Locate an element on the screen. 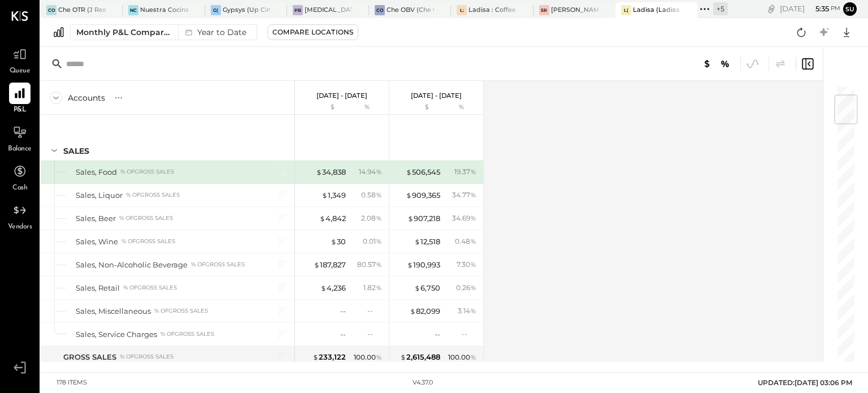 Image resolution: width=868 pixels, height=393 pixels. div: Year to Date is located at coordinates (214, 32).